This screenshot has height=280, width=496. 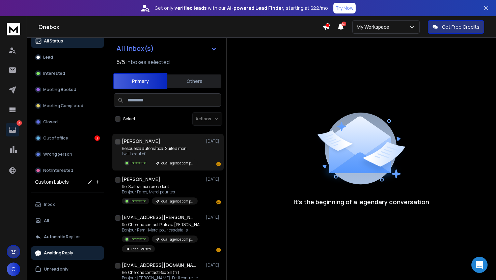 I want to click on p: My Workspace, so click(x=374, y=27).